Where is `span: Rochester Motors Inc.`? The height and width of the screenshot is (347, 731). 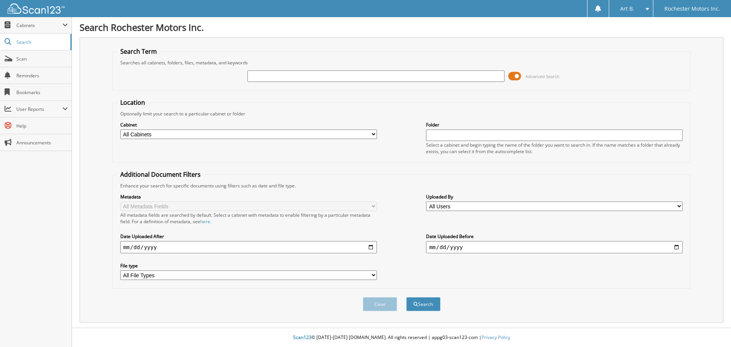
span: Rochester Motors Inc. is located at coordinates (692, 9).